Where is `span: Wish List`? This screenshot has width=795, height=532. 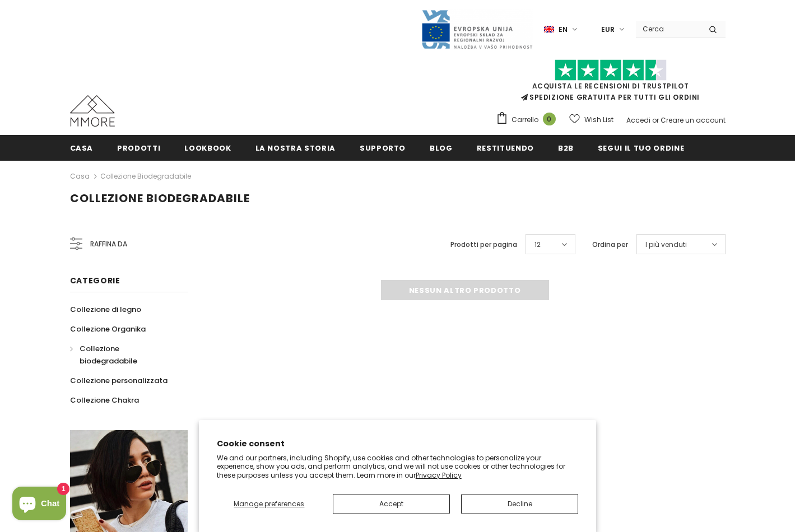
span: Wish List is located at coordinates (599, 120).